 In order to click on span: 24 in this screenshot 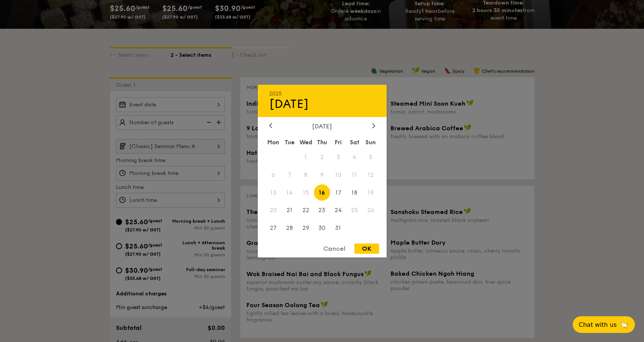, I will do `click(338, 210)`.